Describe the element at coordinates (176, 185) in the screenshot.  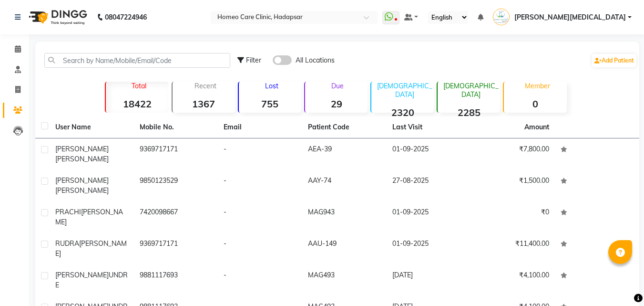
I see `td: 9850123529` at that location.